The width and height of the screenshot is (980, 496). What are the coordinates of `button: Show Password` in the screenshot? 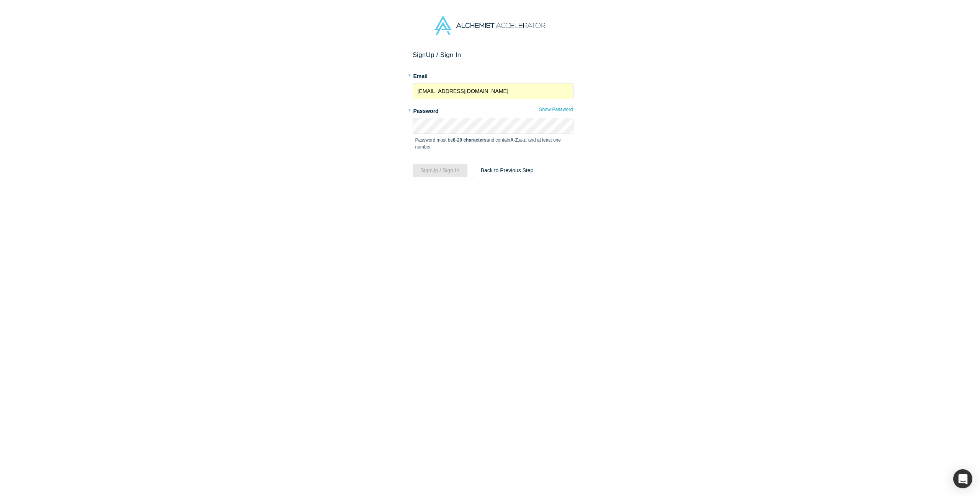 It's located at (556, 110).